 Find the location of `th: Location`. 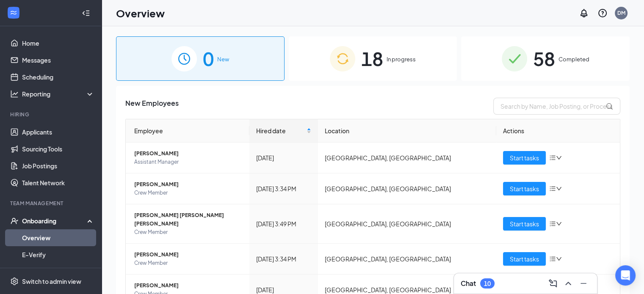

th: Location is located at coordinates (407, 131).